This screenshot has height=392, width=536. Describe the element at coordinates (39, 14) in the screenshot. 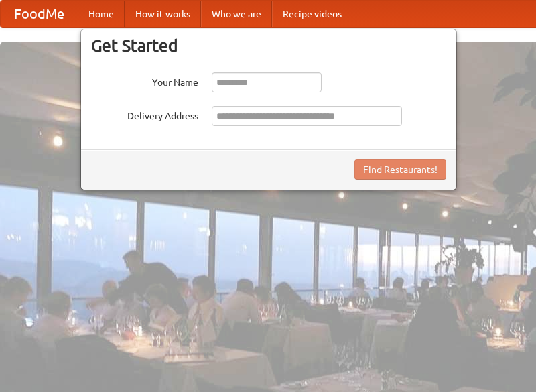

I see `a: FoodMe` at that location.